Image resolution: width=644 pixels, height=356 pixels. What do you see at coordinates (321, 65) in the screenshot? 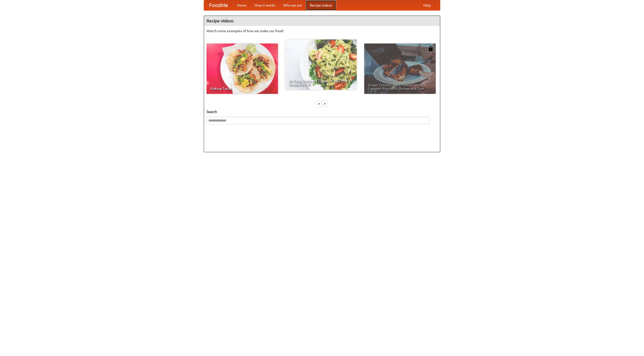
I see `a: An Easy, Summery Tomato Pasta That's Ready for Fall` at bounding box center [321, 65].